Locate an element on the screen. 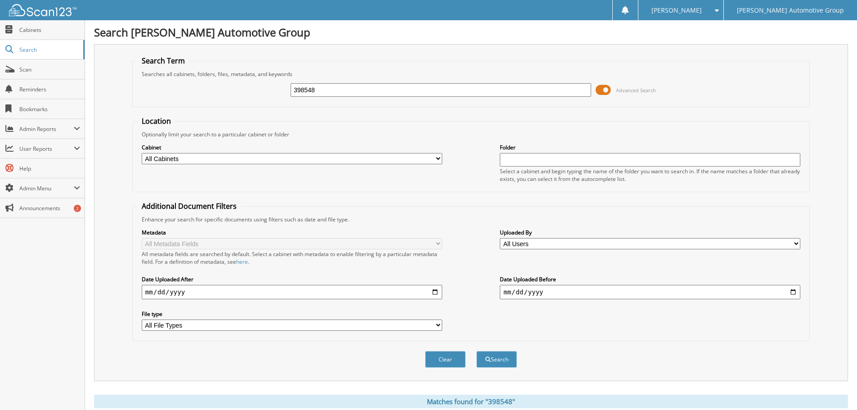  label: File type is located at coordinates (292, 313).